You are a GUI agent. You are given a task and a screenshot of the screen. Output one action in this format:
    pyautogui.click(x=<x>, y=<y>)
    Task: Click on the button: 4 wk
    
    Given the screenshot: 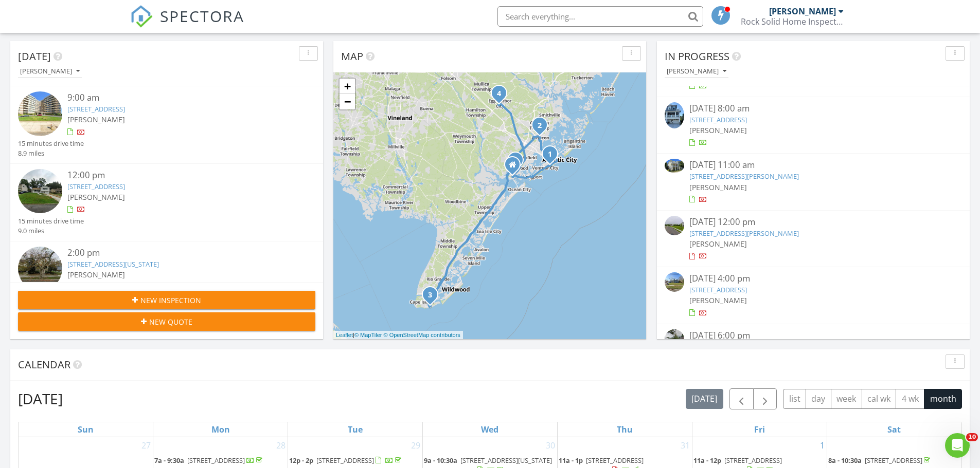 What is the action you would take?
    pyautogui.click(x=910, y=399)
    